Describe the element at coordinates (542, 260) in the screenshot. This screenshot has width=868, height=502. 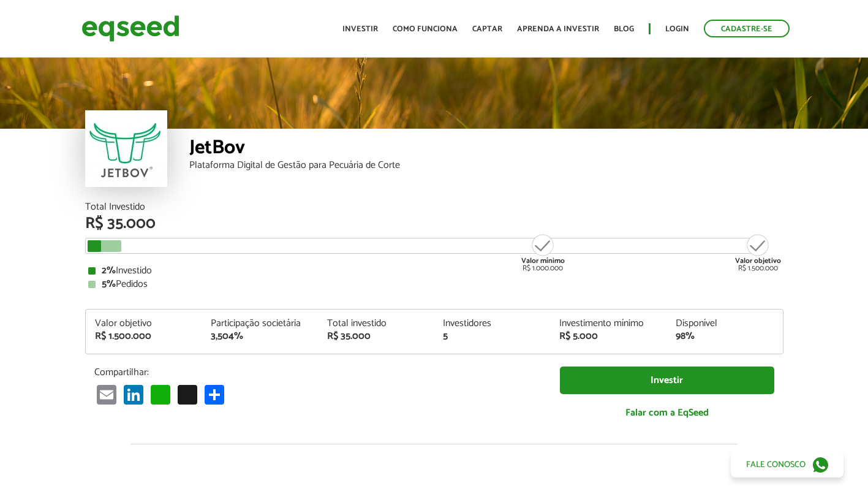
I see `strong: Valor mínimo` at that location.